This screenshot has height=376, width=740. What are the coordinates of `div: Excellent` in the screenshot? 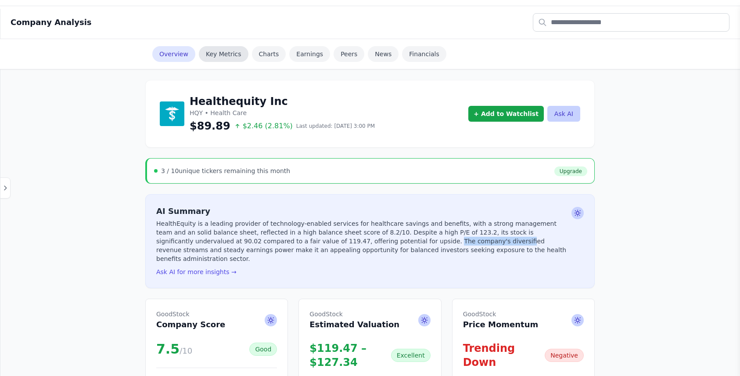 It's located at (411, 355).